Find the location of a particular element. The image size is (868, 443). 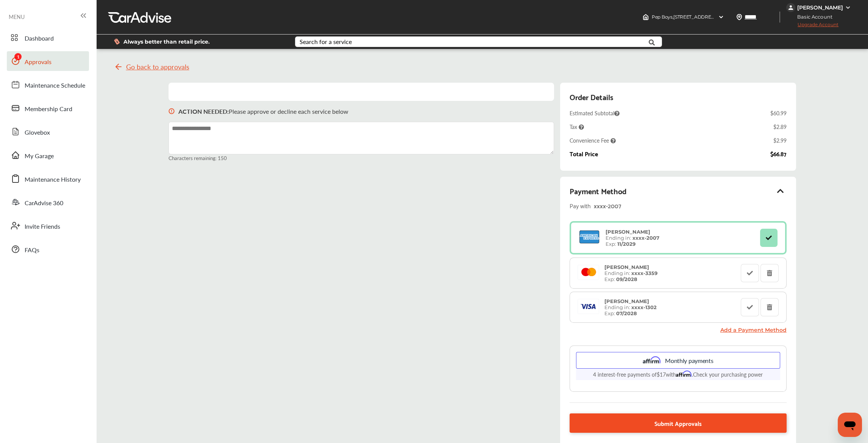

img: header-down-arrow.9dd2ce7d.svg is located at coordinates (721, 17).